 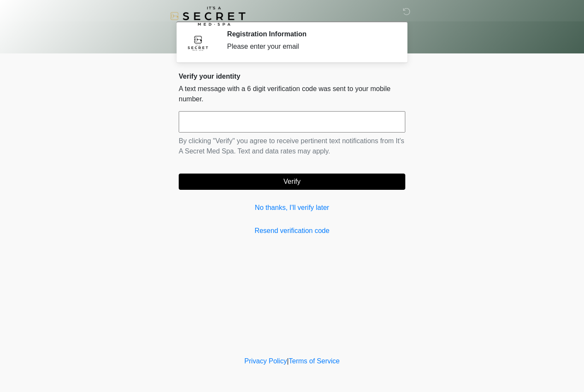 What do you see at coordinates (309, 34) in the screenshot?
I see `h2: Registration Information` at bounding box center [309, 34].